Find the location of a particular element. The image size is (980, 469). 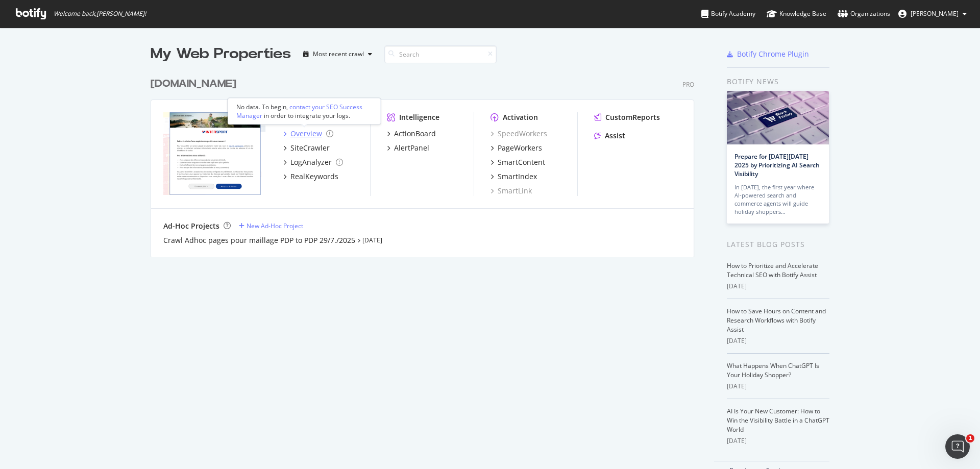

a: RealKeywords is located at coordinates (311, 176).